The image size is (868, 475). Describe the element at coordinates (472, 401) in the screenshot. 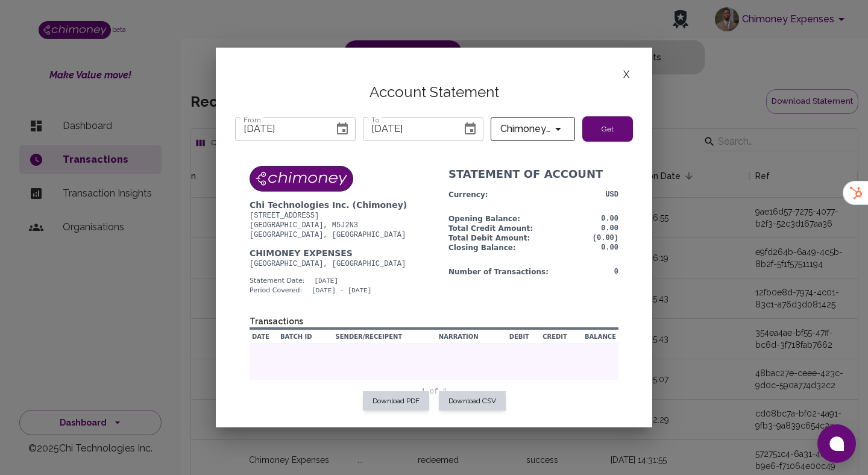

I see `button: Download CSV` at that location.